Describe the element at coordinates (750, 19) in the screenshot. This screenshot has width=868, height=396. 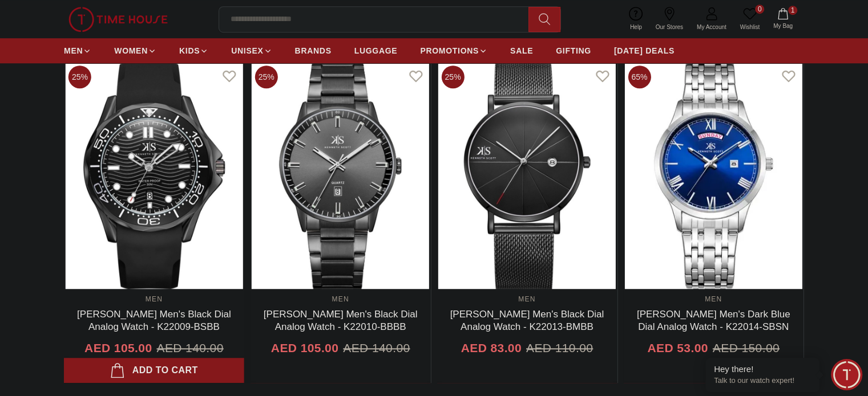
I see `a: 0Wishlist` at that location.